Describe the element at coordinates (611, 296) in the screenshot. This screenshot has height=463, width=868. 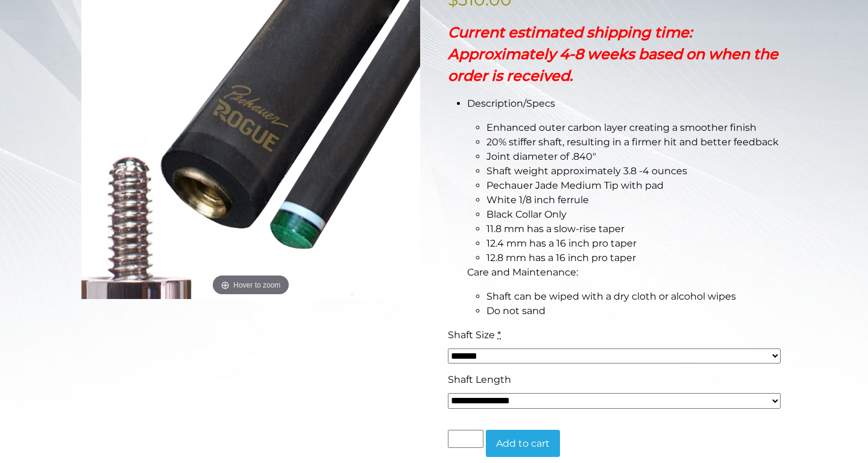
I see `span: Shaft can be wiped with a dry cloth or alcohol wipes` at that location.